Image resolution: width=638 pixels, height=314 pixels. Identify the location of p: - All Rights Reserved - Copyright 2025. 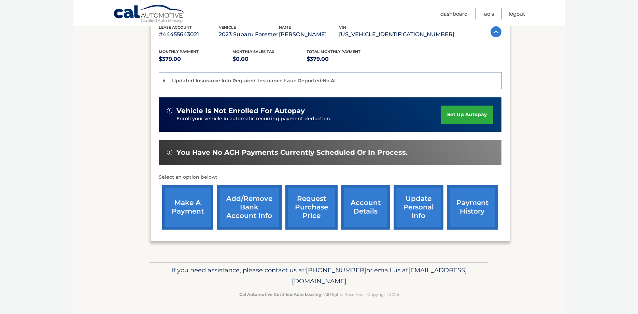
(319, 294).